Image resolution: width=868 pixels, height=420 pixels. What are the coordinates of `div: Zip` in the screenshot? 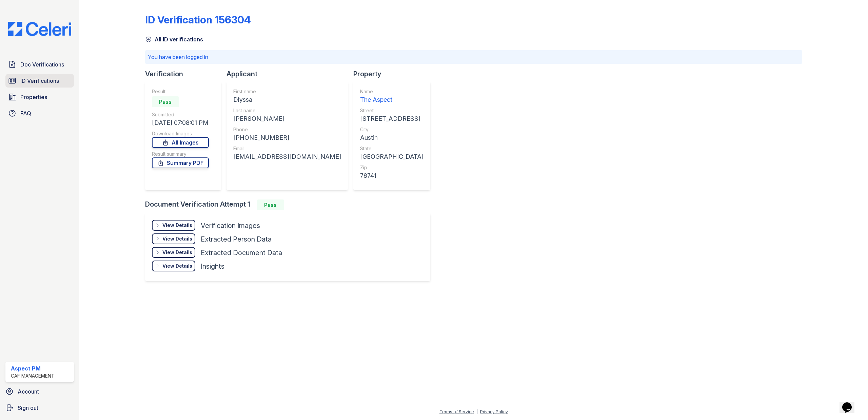 It's located at (391, 168).